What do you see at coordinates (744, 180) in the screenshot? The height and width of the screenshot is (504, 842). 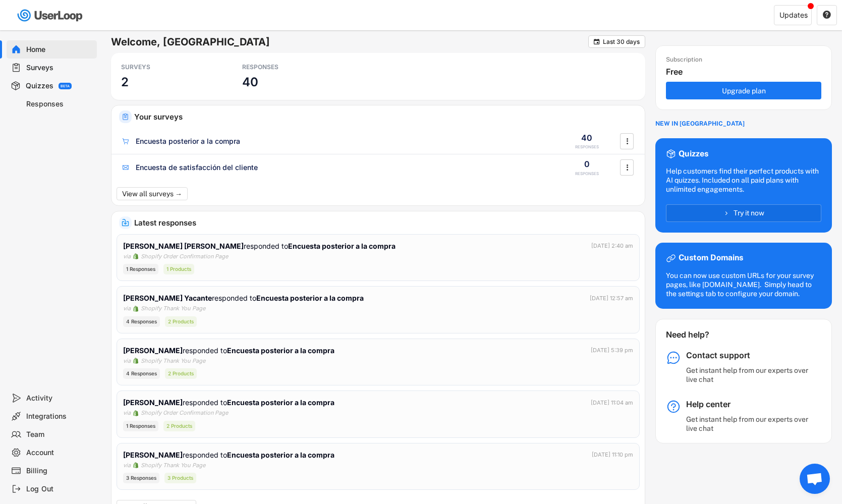 I see `div: Help customers find their perfect products with AI quizzes. Included on all paid plans with unlim...` at bounding box center [744, 180].